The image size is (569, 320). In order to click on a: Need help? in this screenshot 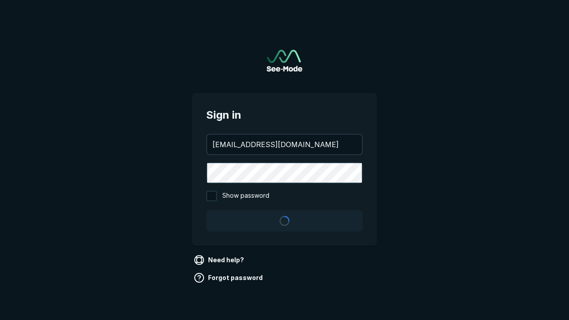, I will do `click(220, 260)`.